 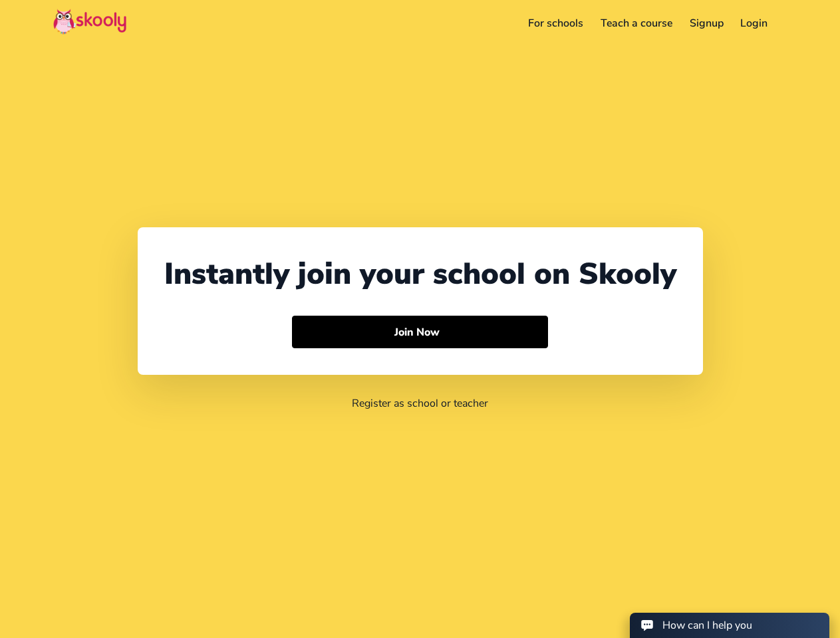 What do you see at coordinates (754, 23) in the screenshot?
I see `a: Login` at bounding box center [754, 23].